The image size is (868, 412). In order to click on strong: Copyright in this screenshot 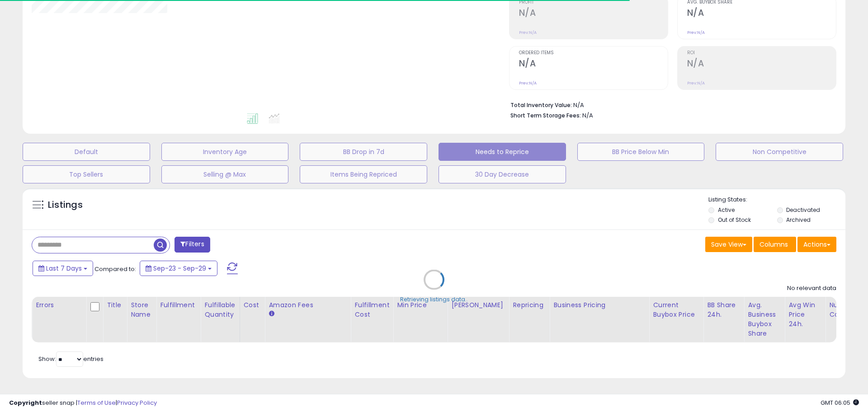, I will do `click(25, 402)`.